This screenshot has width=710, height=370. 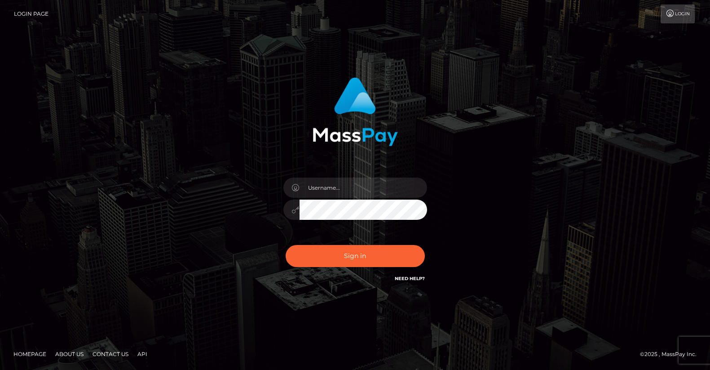 I want to click on a: Contact Us, so click(x=110, y=353).